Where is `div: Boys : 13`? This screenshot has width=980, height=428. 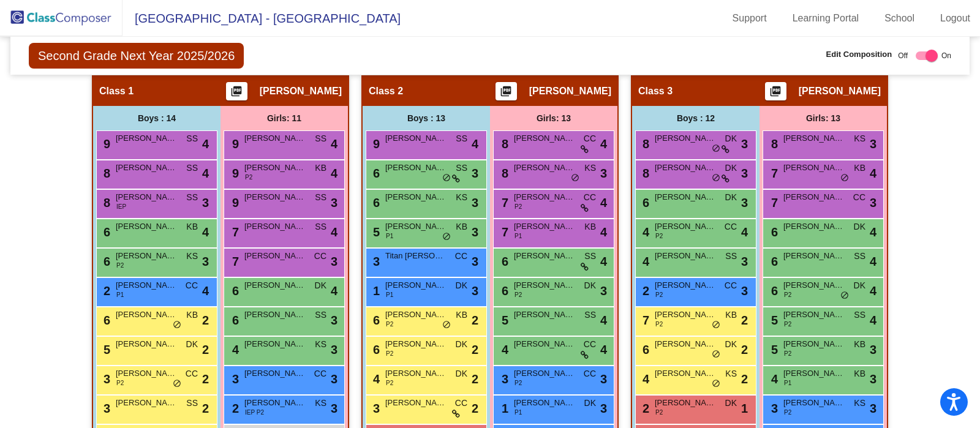
div: Boys : 13 is located at coordinates (426, 118).